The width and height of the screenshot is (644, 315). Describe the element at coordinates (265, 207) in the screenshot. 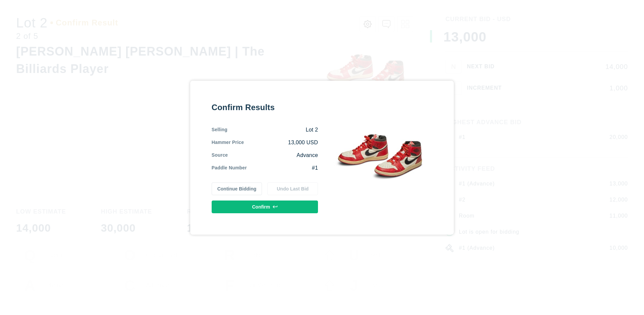

I see `button: Confirm` at that location.